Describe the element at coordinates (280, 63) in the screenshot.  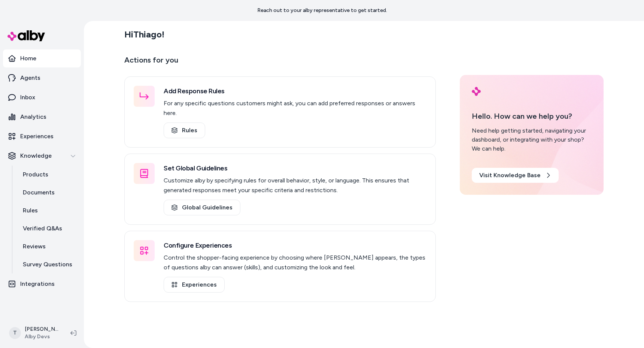
I see `p: Actions for you` at that location.